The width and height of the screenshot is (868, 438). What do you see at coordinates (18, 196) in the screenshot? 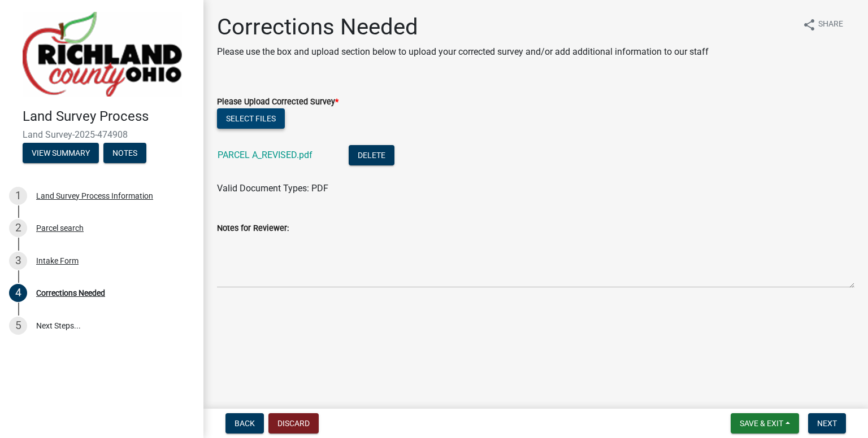
I see `div: 1` at bounding box center [18, 196].